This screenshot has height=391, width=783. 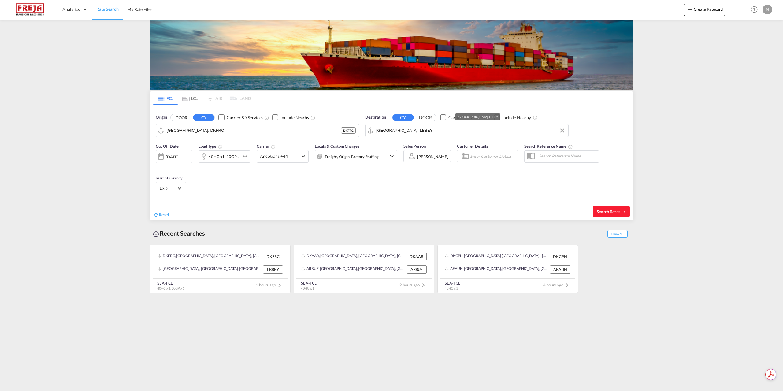 I want to click on span: Ancotrans +44, so click(x=280, y=156).